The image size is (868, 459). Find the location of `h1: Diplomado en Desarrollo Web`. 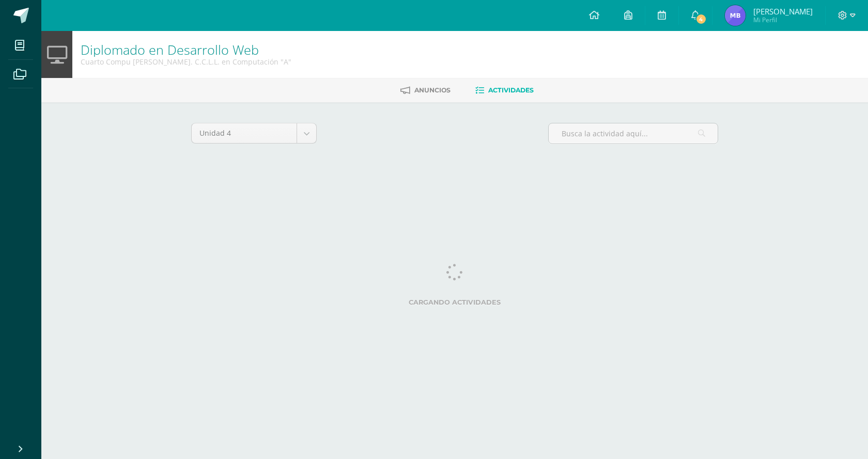

h1: Diplomado en Desarrollo Web is located at coordinates (186, 50).